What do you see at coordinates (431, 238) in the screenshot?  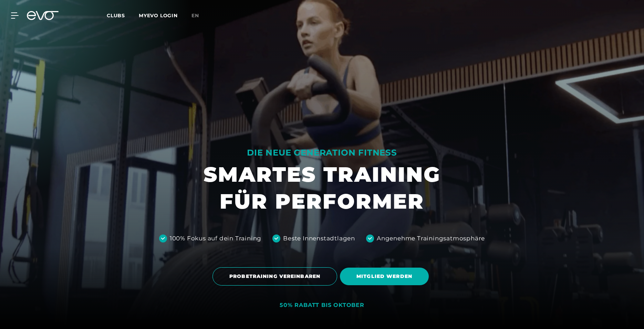 I see `div: Angenehme Trainingsatmosphäre` at bounding box center [431, 238].